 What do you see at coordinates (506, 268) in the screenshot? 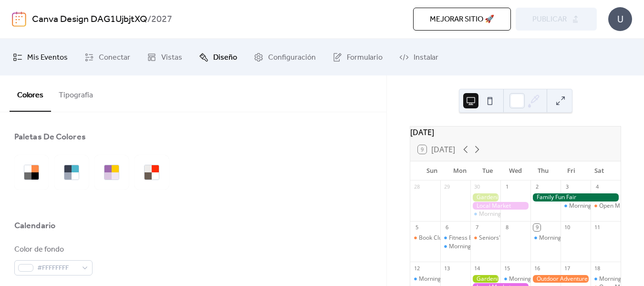
I see `div: 15` at bounding box center [506, 268].